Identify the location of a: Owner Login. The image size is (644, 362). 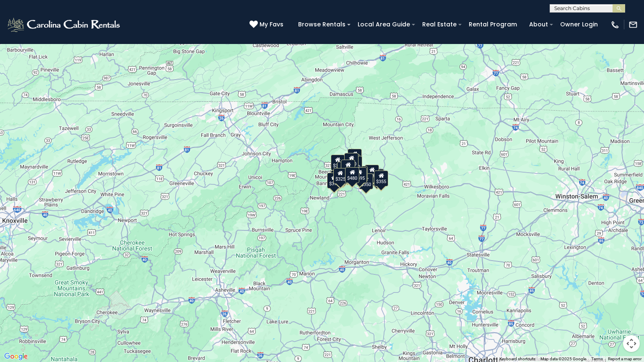
(579, 24).